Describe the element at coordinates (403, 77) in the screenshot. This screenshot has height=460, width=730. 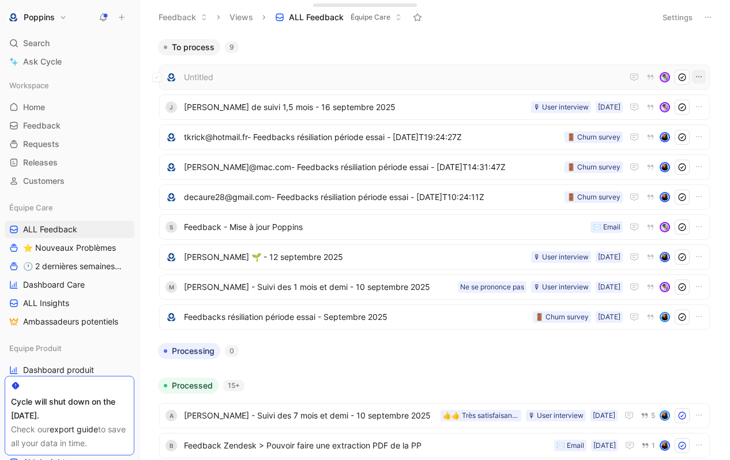
I see `span: Untitled` at that location.